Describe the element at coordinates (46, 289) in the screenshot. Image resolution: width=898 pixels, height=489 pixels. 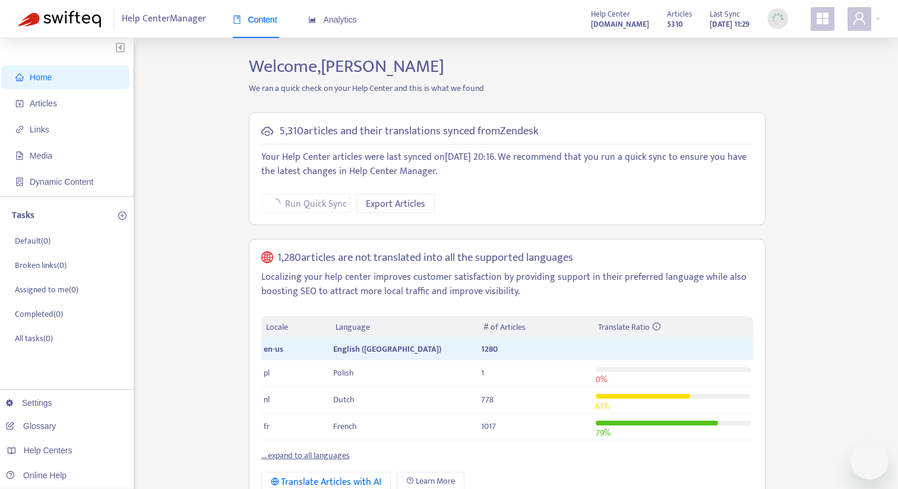
I see `p: Assigned to me ( 0 )` at that location.